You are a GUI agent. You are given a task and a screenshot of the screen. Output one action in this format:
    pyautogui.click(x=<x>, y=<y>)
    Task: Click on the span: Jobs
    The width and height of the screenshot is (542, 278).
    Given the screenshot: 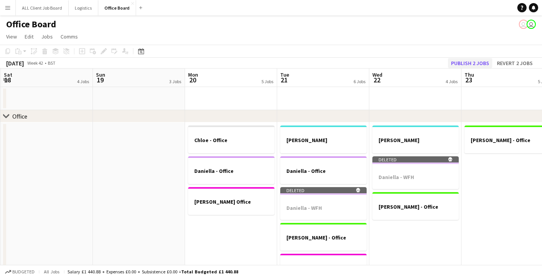 What is the action you would take?
    pyautogui.click(x=47, y=37)
    